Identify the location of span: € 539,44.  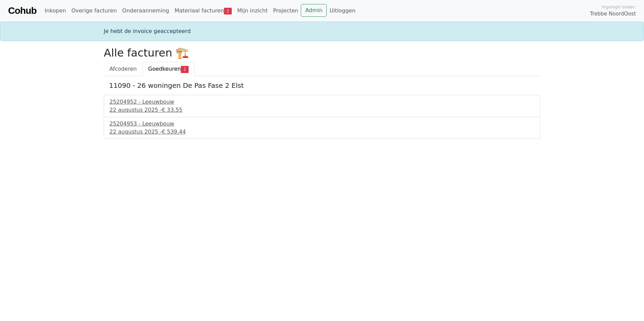
(173, 132).